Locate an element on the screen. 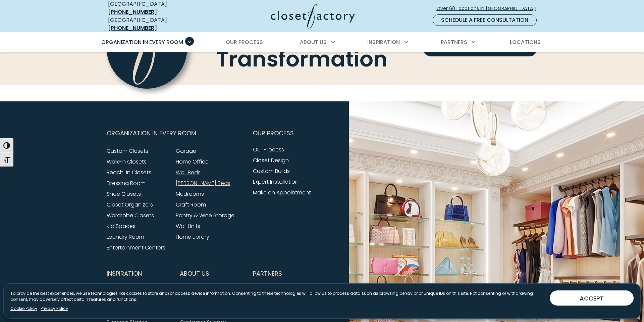 This screenshot has height=322, width=644. a: Home Library is located at coordinates (192, 236).